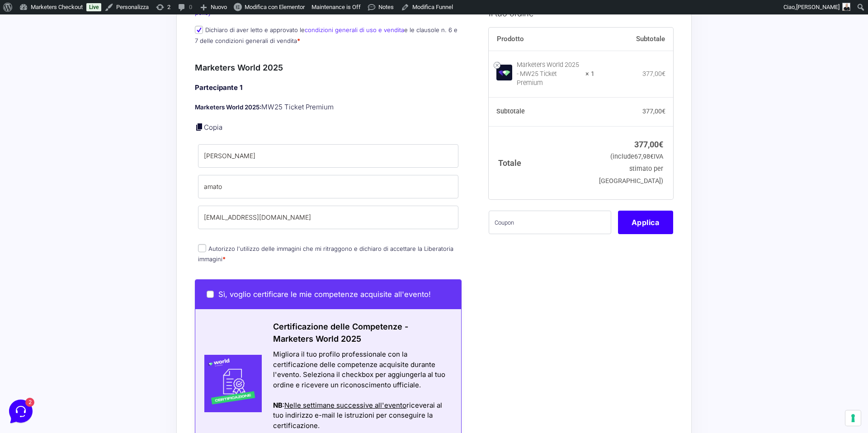  Describe the element at coordinates (361, 370) in the screenshot. I see `div: Migliora il tuo profilo professionale con la certificazione delle competenze acquisite durante l'...` at that location.